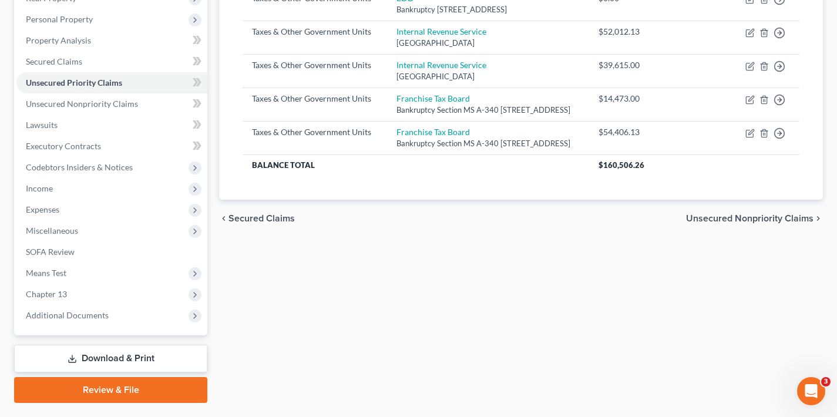 Image resolution: width=837 pixels, height=417 pixels. I want to click on a: Secured Claims, so click(112, 62).